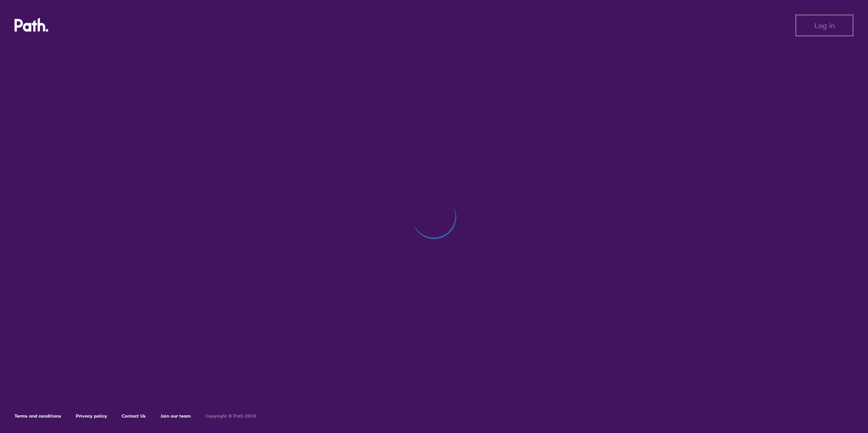 This screenshot has height=433, width=868. I want to click on a: Join our team, so click(175, 416).